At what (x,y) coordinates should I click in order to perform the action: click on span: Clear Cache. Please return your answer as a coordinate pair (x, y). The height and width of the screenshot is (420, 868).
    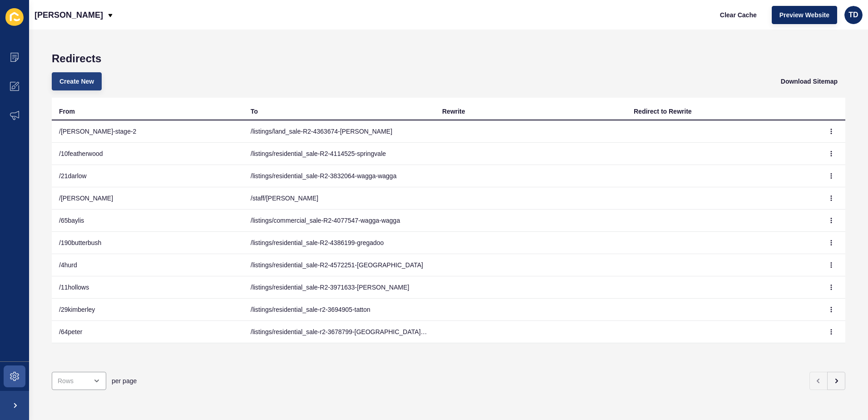
    Looking at the image, I should click on (738, 15).